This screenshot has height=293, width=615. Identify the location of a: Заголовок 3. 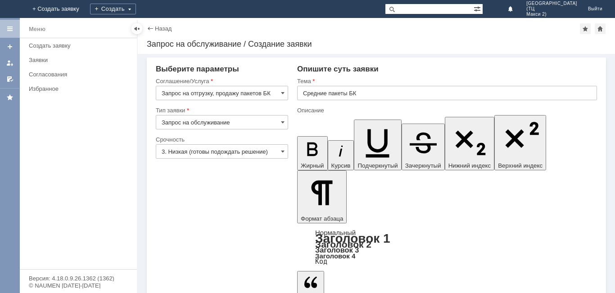
(337, 250).